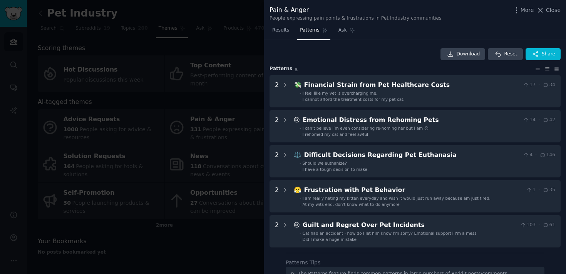 This screenshot has height=274, width=566. What do you see at coordinates (340, 93) in the screenshot?
I see `span: I feel like my vet is overcharging me.` at bounding box center [340, 93].